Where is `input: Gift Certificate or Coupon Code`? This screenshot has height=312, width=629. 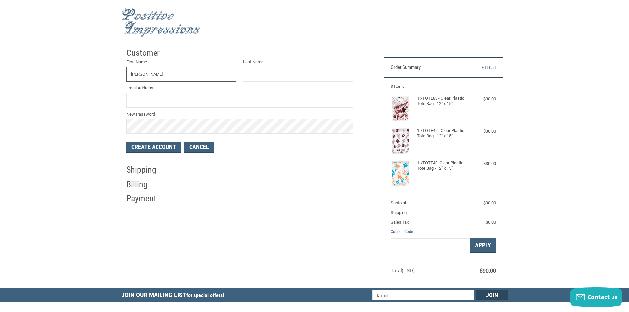
input: Gift Certificate or Coupon Code is located at coordinates (430, 246).